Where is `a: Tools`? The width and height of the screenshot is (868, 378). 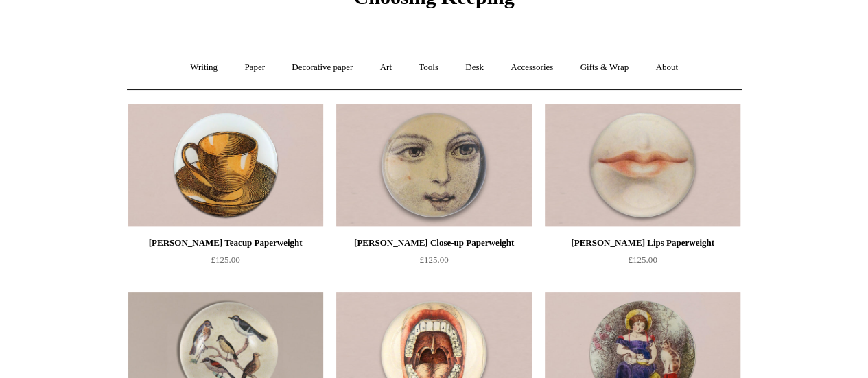 a: Tools is located at coordinates (428, 68).